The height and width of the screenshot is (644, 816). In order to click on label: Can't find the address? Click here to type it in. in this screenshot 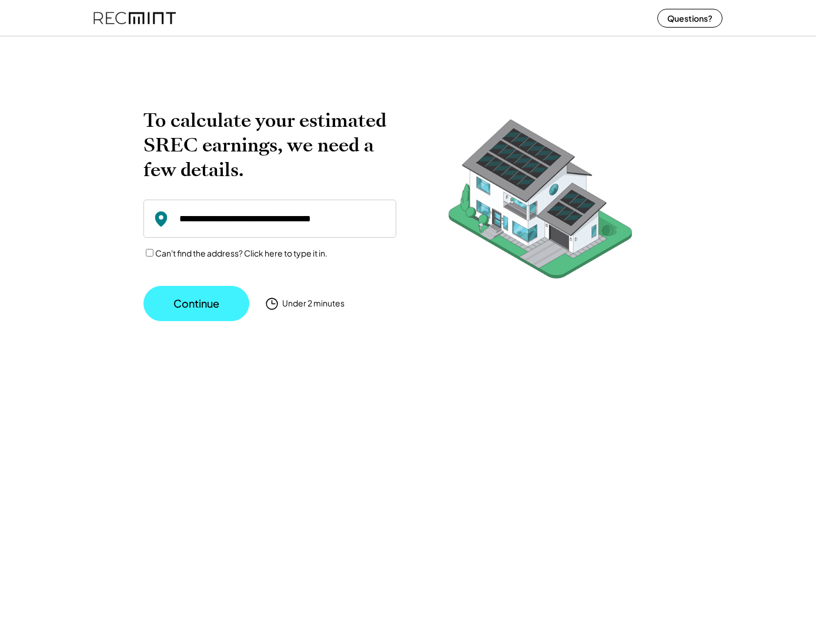, I will do `click(241, 253)`.